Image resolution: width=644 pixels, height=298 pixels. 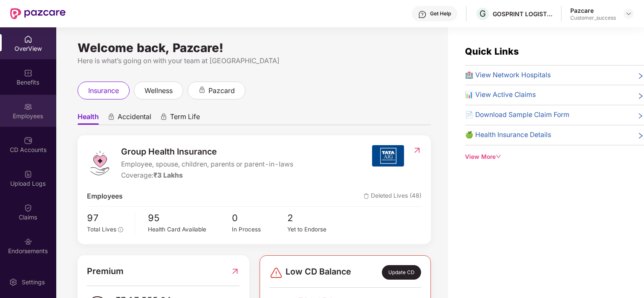 I want to click on div: GOSPRINT LOGISTICS PRIVATE LIMITED, so click(x=523, y=14).